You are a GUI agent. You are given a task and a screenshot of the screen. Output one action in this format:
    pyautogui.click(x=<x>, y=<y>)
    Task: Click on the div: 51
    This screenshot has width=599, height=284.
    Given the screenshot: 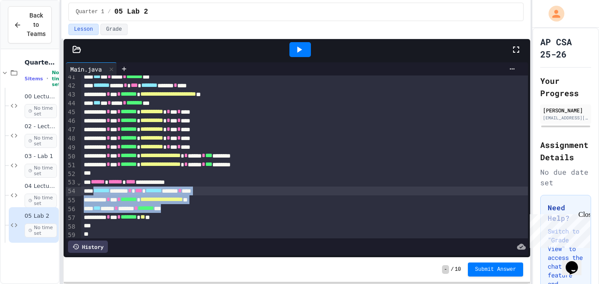 What is the action you would take?
    pyautogui.click(x=71, y=165)
    